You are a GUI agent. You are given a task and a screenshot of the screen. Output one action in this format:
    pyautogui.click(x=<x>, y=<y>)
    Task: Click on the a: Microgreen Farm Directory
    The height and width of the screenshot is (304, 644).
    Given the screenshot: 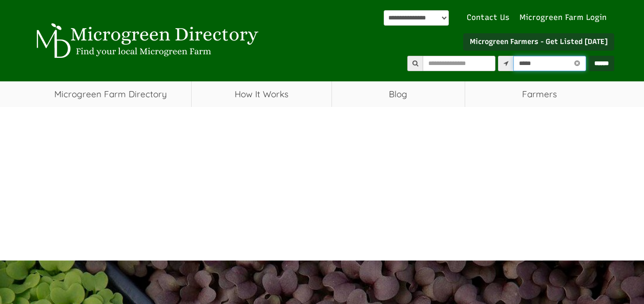 What is the action you would take?
    pyautogui.click(x=111, y=94)
    